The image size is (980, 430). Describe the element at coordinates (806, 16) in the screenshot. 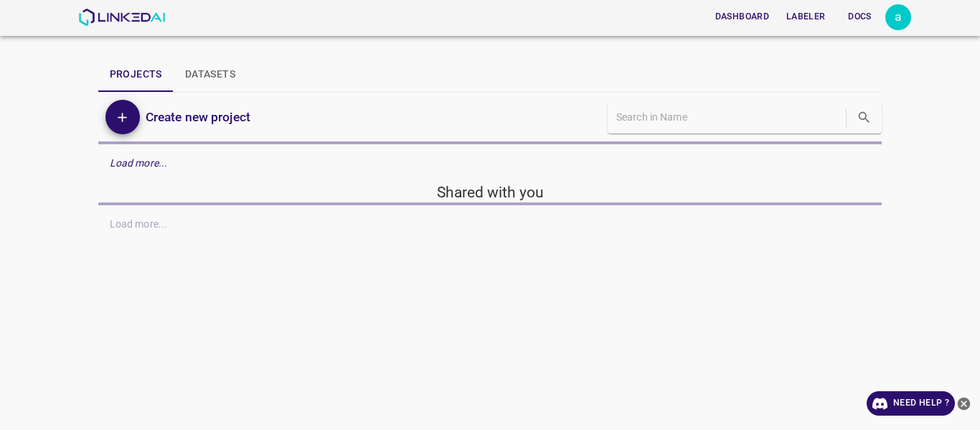

I see `a: Labeler` at that location.